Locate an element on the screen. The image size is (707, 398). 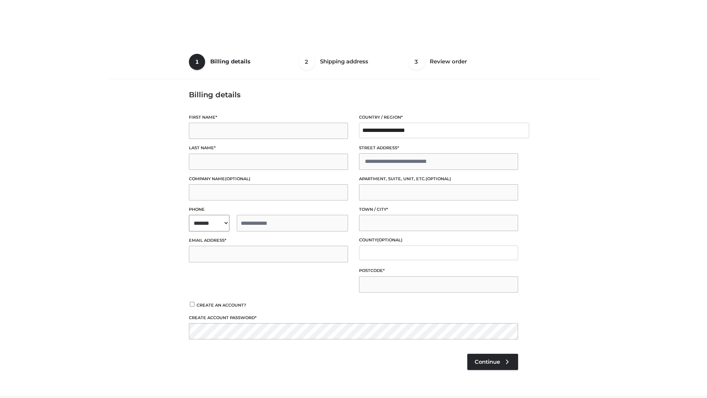
span: Billing details is located at coordinates (230, 61).